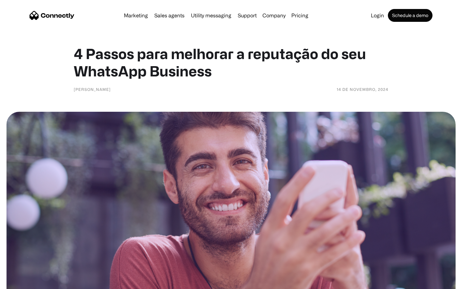 This screenshot has width=462, height=289. What do you see at coordinates (410, 15) in the screenshot?
I see `a: Schedule a demo` at bounding box center [410, 15].